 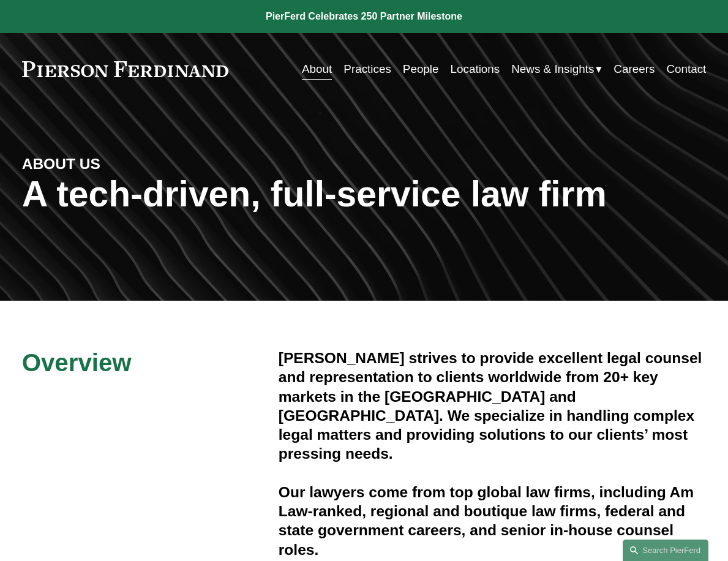 I want to click on a: Practices, so click(x=367, y=69).